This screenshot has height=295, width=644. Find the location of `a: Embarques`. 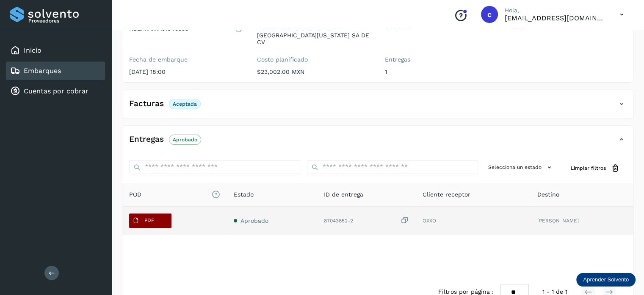

a: Embarques is located at coordinates (42, 70).